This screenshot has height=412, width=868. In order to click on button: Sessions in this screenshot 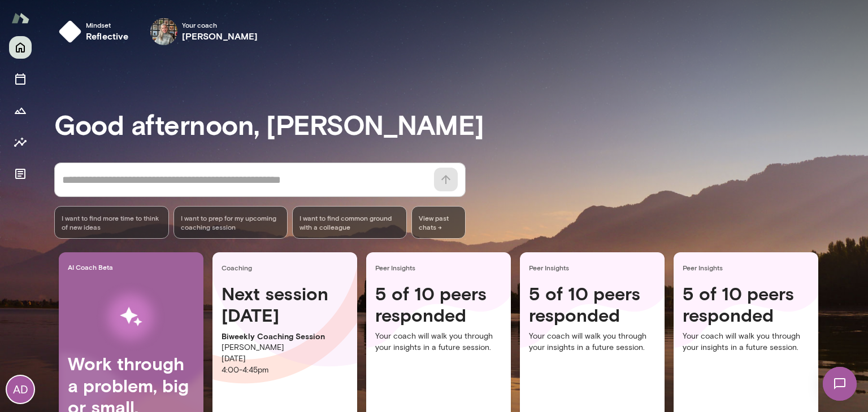, I will do `click(20, 79)`.